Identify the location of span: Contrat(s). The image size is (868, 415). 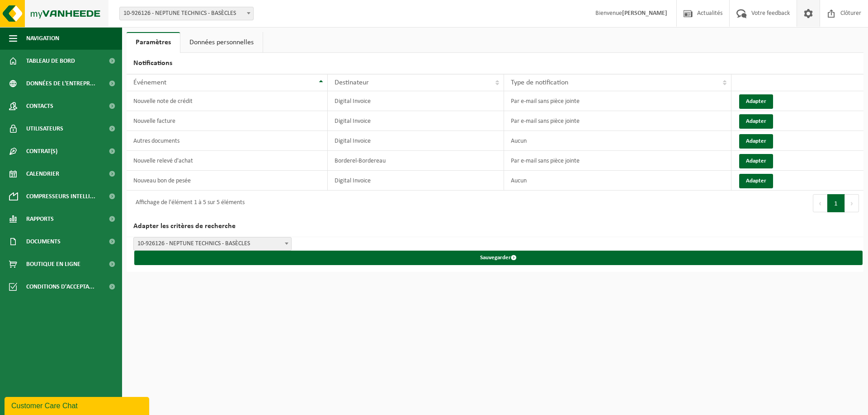
(42, 151).